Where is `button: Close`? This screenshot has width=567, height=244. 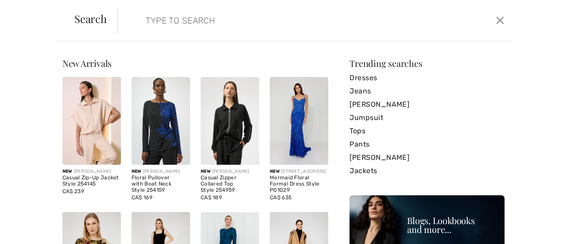 button: Close is located at coordinates (500, 20).